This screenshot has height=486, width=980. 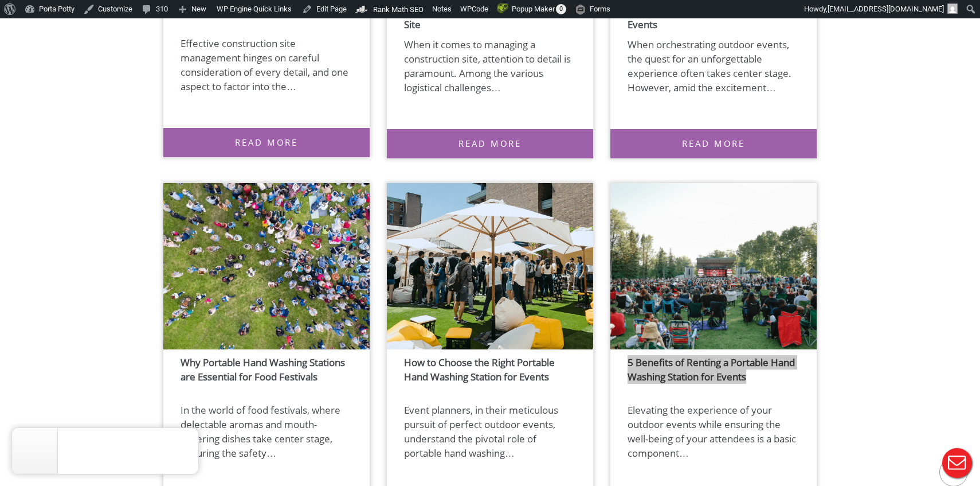 I want to click on p: When it comes to managing a construction site, attention to detail is paramount. Among the variou..., so click(x=490, y=80).